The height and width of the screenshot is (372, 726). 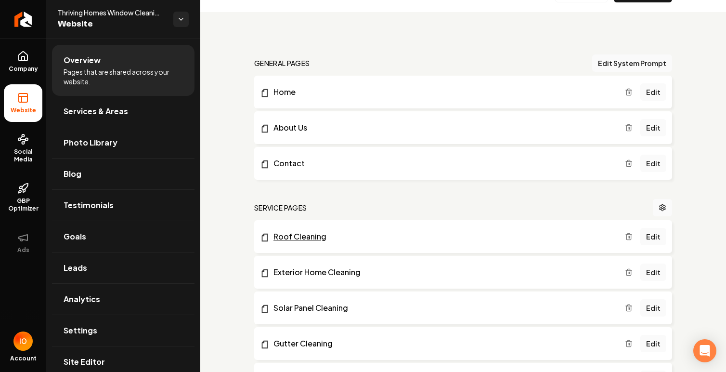 I want to click on span: Company, so click(x=23, y=69).